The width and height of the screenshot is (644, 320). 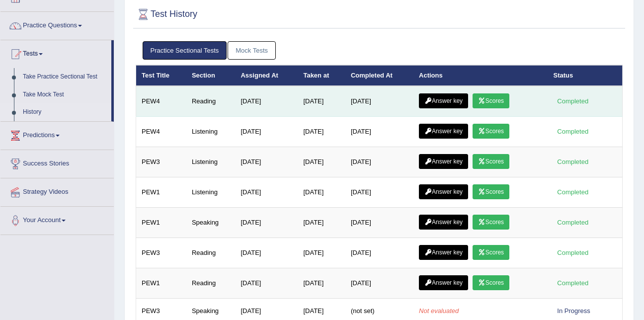 I want to click on th: Completed At, so click(x=379, y=76).